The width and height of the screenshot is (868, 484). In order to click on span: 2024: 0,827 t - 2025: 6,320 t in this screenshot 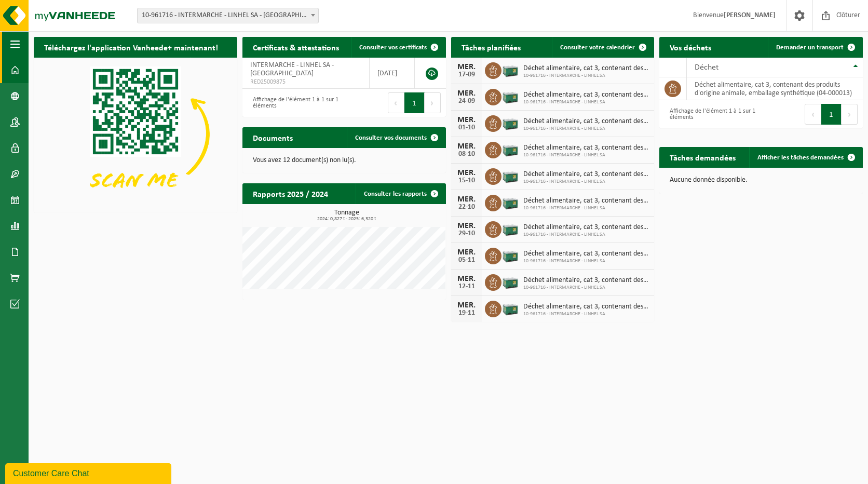, I will do `click(346, 219)`.